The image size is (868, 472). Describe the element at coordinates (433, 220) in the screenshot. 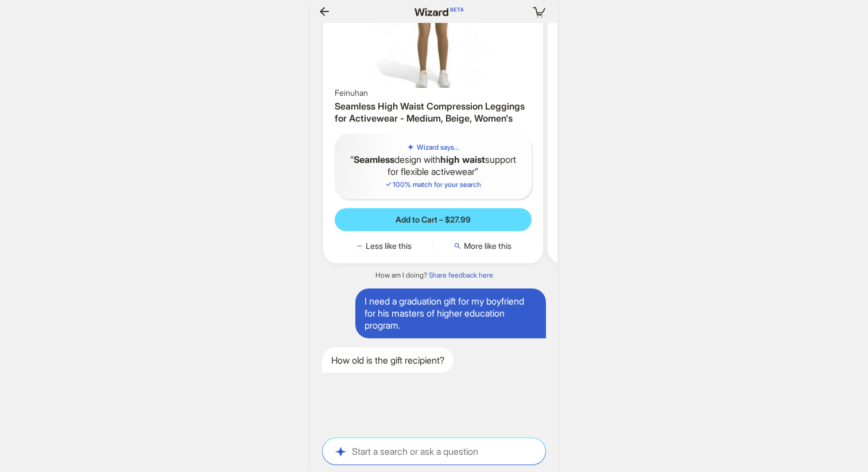

I see `span: Add to Cart – $27.99` at that location.